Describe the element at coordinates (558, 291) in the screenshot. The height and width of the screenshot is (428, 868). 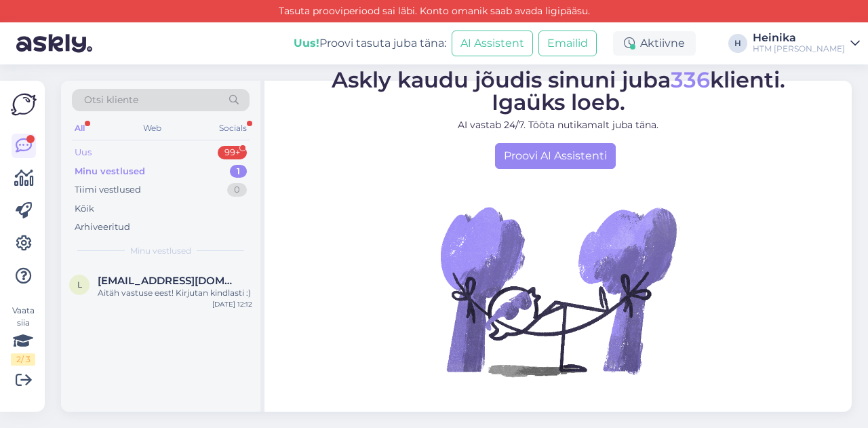
I see `img: No Chat active` at that location.